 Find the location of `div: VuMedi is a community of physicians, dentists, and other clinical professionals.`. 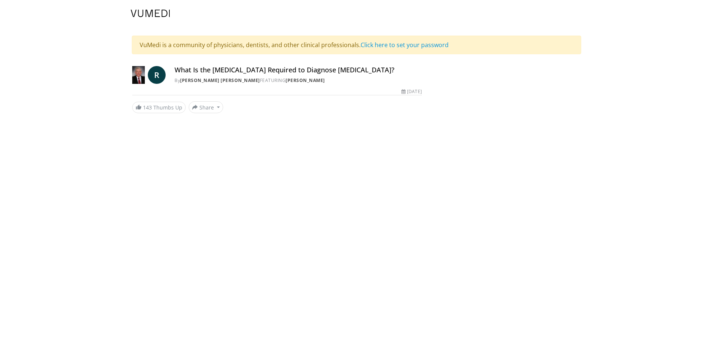

div: VuMedi is a community of physicians, dentists, and other clinical professionals. is located at coordinates (356, 45).